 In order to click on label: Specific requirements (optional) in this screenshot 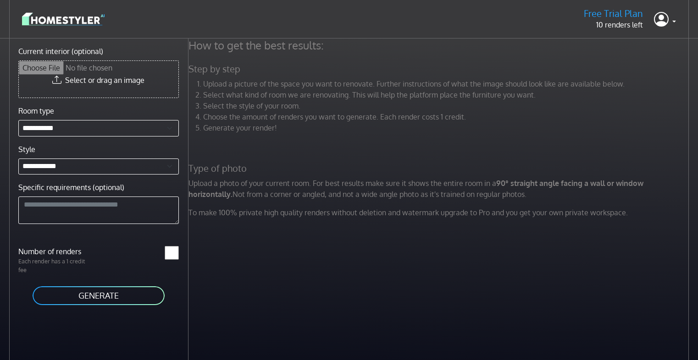, I will do `click(71, 188)`.